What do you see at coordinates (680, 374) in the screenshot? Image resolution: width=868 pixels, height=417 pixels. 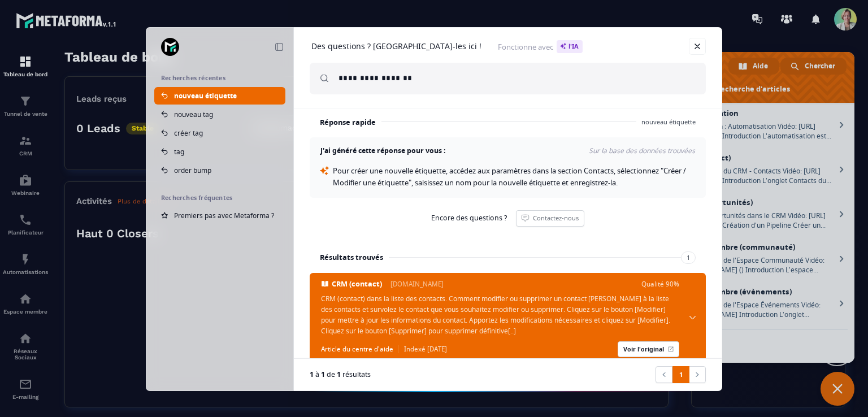 I see `a: 1` at bounding box center [680, 374].